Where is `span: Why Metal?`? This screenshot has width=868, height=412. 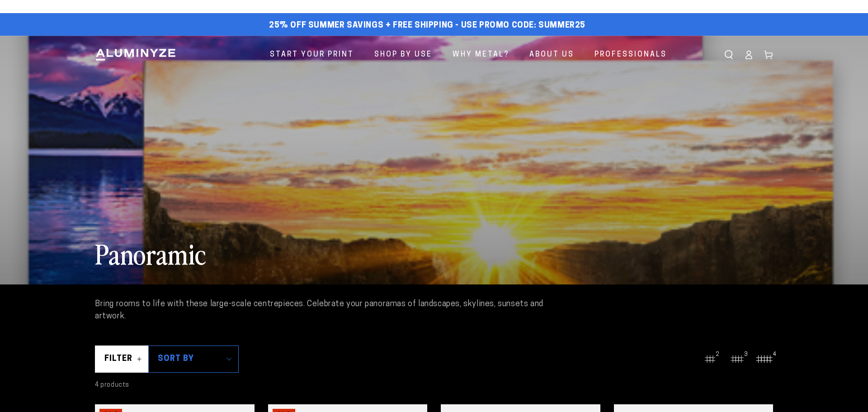
span: Why Metal? is located at coordinates (480, 55).